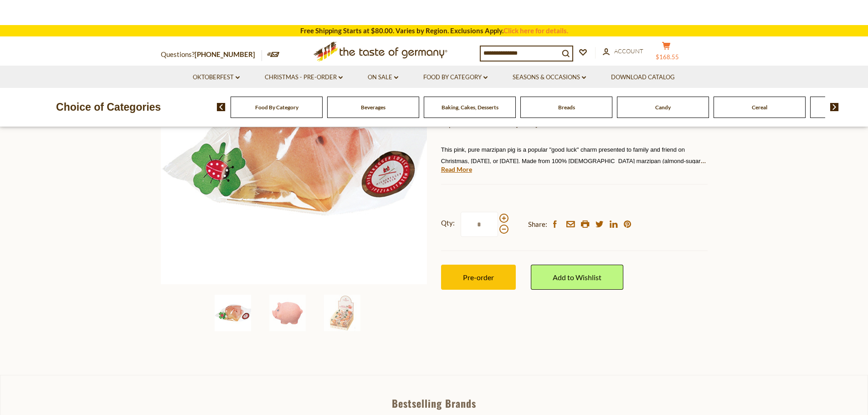 The height and width of the screenshot is (415, 868). Describe the element at coordinates (666, 53) in the screenshot. I see `button: $168.55` at that location.